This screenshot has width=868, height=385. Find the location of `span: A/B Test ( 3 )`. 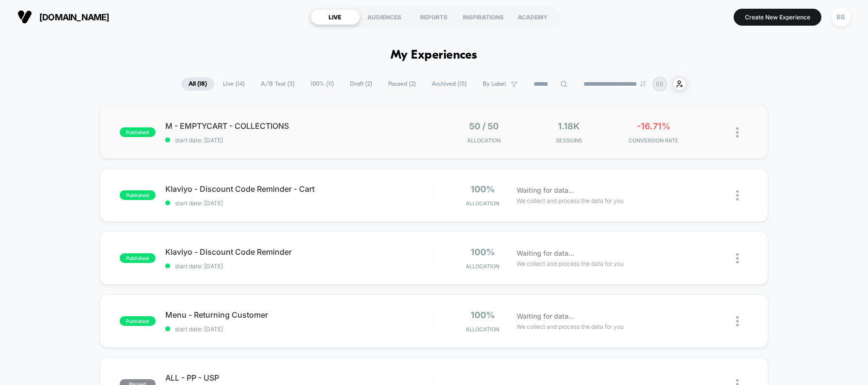

span: A/B Test ( 3 ) is located at coordinates (277, 84).